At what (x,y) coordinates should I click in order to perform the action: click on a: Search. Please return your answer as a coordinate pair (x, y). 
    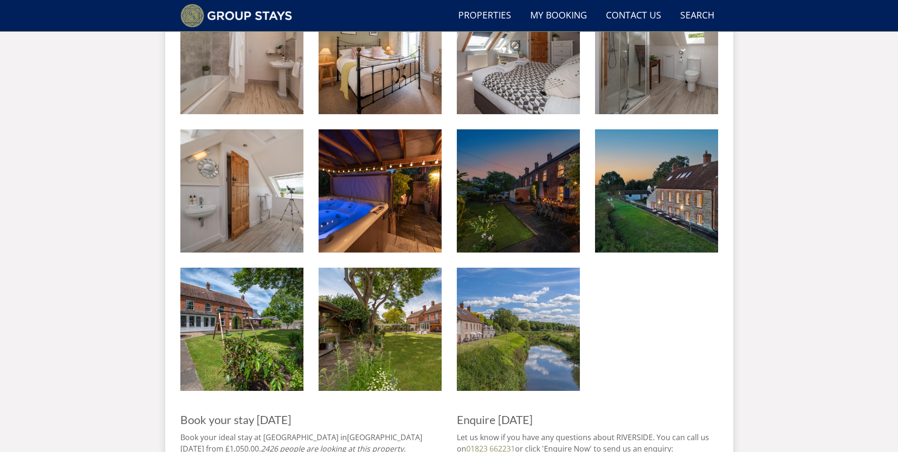
    Looking at the image, I should click on (698, 16).